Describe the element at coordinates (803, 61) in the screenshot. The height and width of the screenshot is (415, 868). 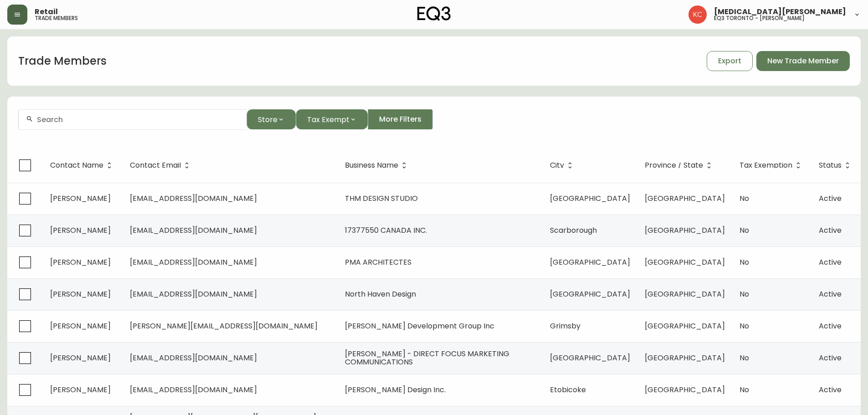
I see `button: New Trade Member` at that location.